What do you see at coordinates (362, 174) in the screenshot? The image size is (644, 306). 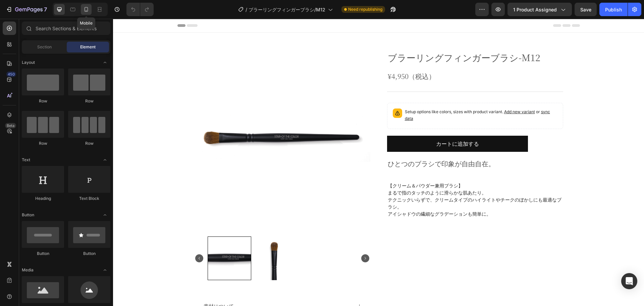 I see `p: まるで指のタッチのように滑らかな肌あたり。` at bounding box center [362, 174].